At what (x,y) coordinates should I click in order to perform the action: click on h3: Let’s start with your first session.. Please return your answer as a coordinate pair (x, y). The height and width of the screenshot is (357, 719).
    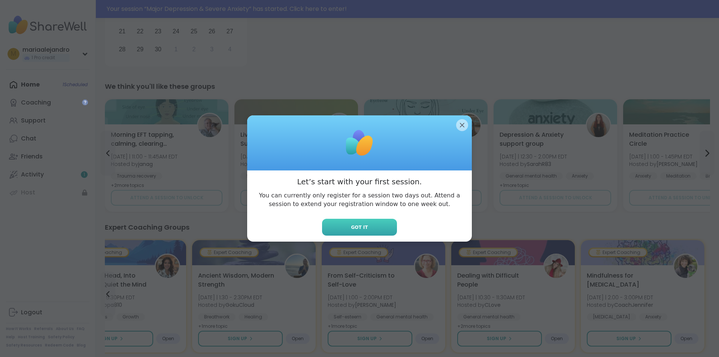
    Looking at the image, I should click on (359, 182).